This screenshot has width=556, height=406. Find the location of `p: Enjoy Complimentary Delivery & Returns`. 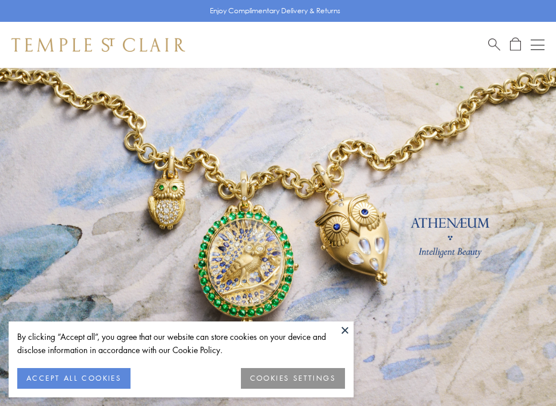

p: Enjoy Complimentary Delivery & Returns is located at coordinates (275, 11).